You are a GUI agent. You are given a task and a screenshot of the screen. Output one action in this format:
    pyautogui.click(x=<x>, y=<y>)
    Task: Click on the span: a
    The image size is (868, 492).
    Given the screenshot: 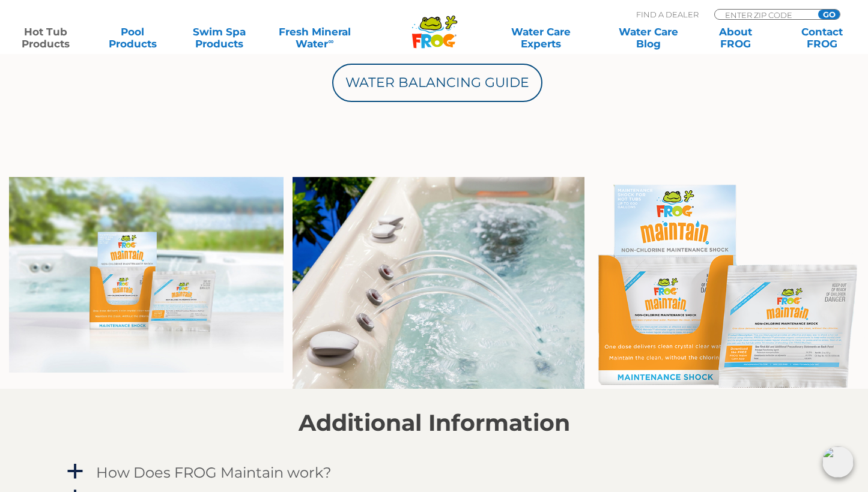 What is the action you would take?
    pyautogui.click(x=75, y=471)
    